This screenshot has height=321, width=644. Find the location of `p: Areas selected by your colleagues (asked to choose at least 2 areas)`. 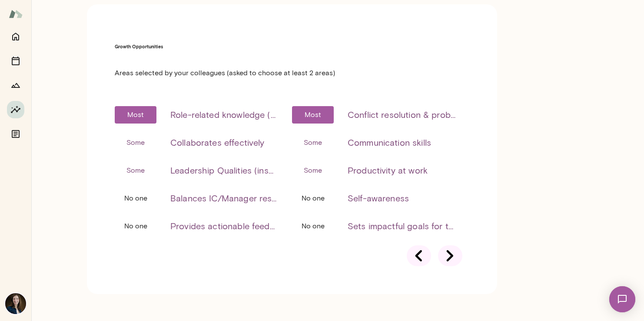

p: Areas selected by your colleagues (asked to choose at least 2 areas) is located at coordinates (292, 73).